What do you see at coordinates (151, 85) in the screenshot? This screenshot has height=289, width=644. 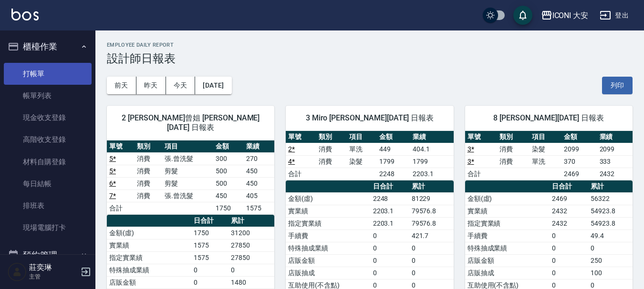 I see `button: 昨天` at bounding box center [151, 85].